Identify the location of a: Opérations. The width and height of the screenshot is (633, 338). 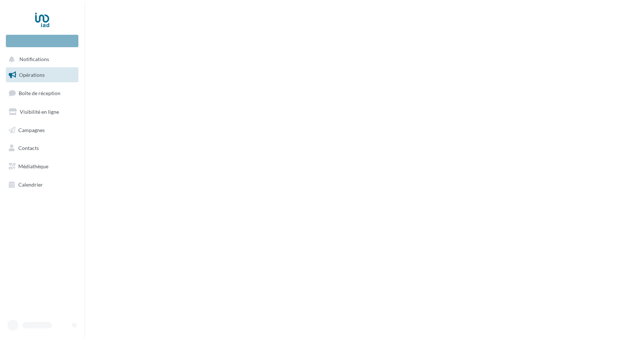
(42, 75).